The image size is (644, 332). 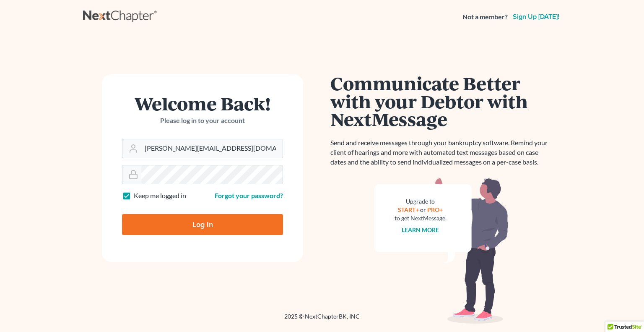 I want to click on img: nextmessage_bg-59042aed3d76b12b5cd301f8e5b87938c9018125f34e5fa2b7a6b67550977c72.svg, so click(x=442, y=250).